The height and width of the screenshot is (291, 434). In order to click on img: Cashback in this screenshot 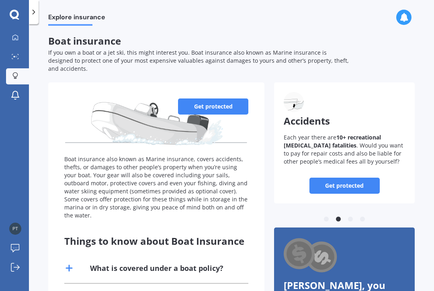, I will do `click(311, 256)`.